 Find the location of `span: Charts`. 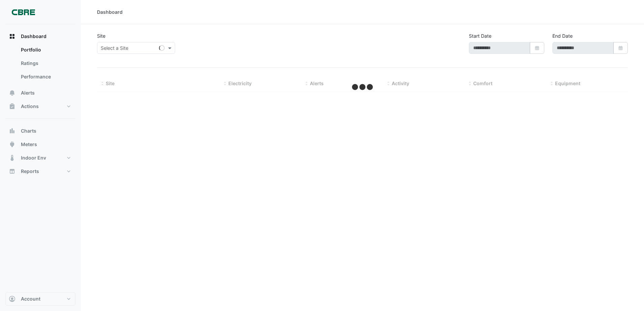

span: Charts is located at coordinates (29, 131).